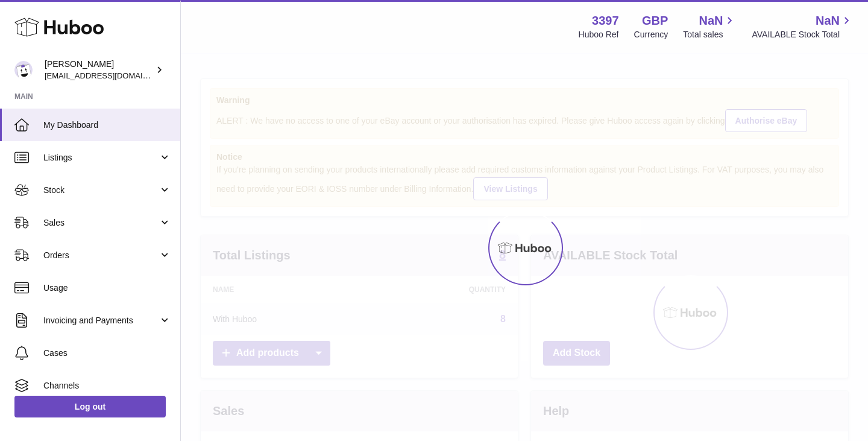 This screenshot has width=868, height=441. Describe the element at coordinates (100, 223) in the screenshot. I see `span: Sales` at that location.